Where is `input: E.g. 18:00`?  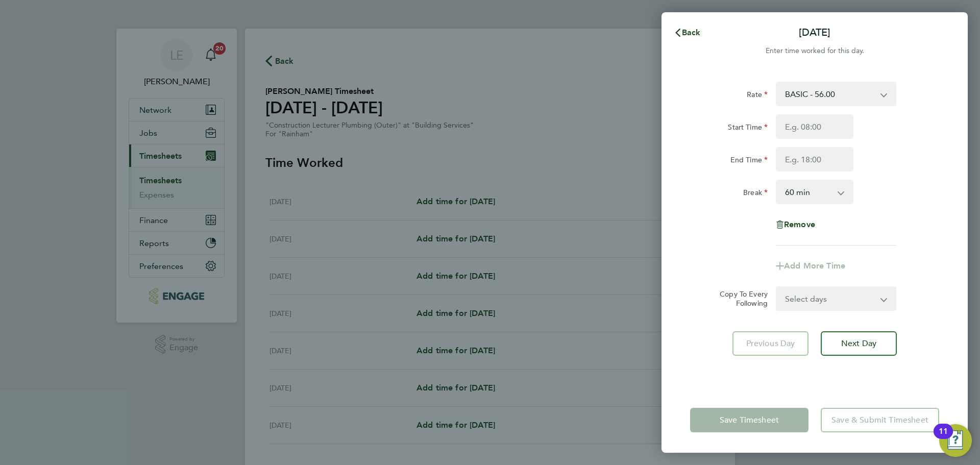
input: E.g. 18:00 is located at coordinates (815, 160).